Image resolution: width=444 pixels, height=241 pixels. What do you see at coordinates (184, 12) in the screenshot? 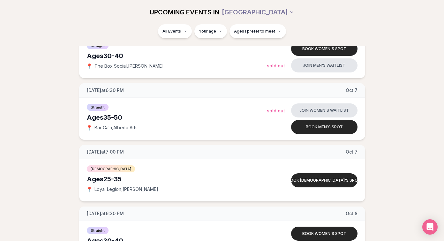
I see `span: UPCOMING EVENTS IN` at bounding box center [184, 12].